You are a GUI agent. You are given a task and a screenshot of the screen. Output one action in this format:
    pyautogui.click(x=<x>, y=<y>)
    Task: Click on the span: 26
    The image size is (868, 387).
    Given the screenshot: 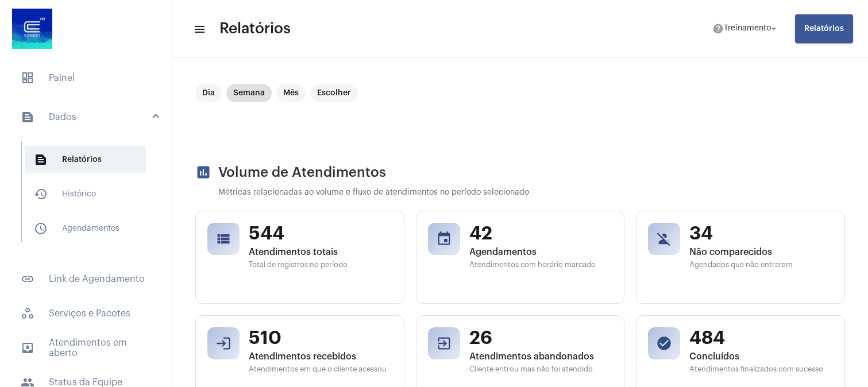 What is the action you would take?
    pyautogui.click(x=542, y=338)
    